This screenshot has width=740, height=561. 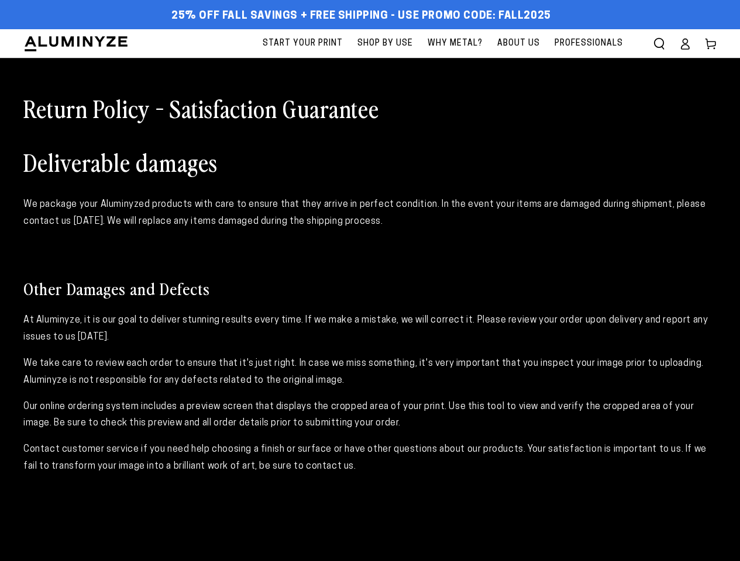 What do you see at coordinates (76, 44) in the screenshot?
I see `img: Aluminyze` at bounding box center [76, 44].